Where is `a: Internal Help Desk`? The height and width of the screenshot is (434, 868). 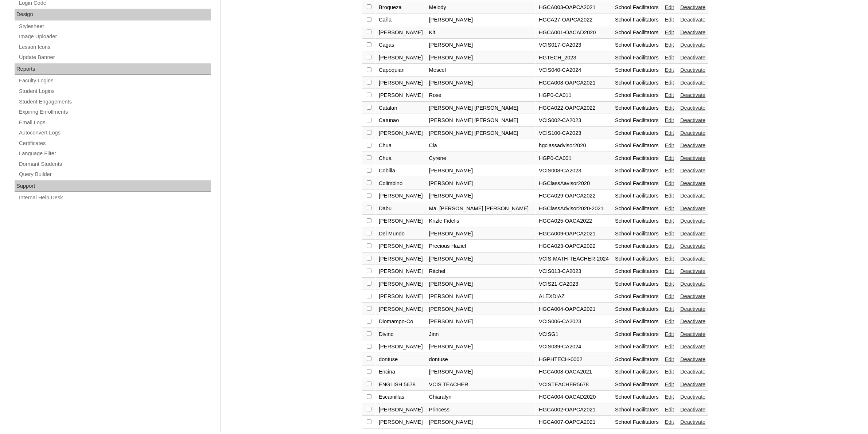
a: Internal Help Desk is located at coordinates (114, 198).